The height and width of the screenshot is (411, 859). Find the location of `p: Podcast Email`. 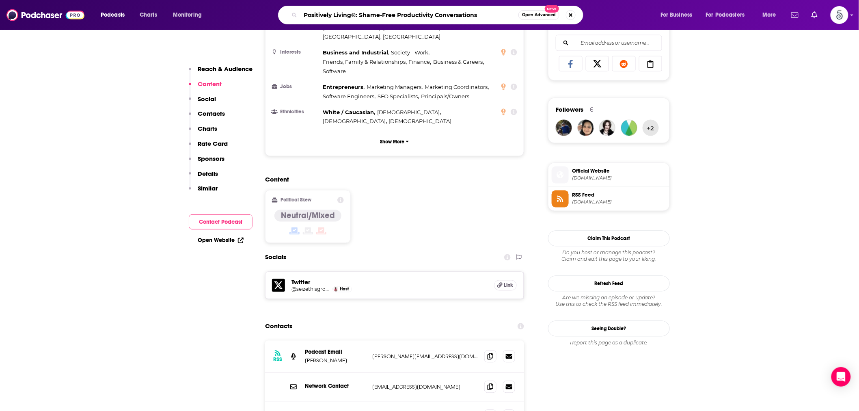

p: Podcast Email is located at coordinates (335, 352).